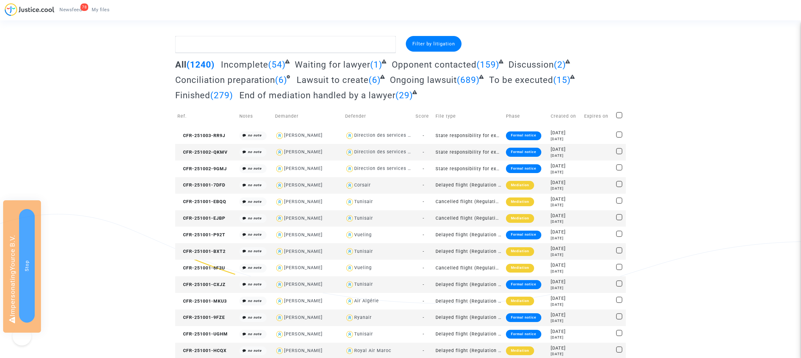 The width and height of the screenshot is (801, 358). I want to click on span: End of mediation handled by a lawyer, so click(317, 95).